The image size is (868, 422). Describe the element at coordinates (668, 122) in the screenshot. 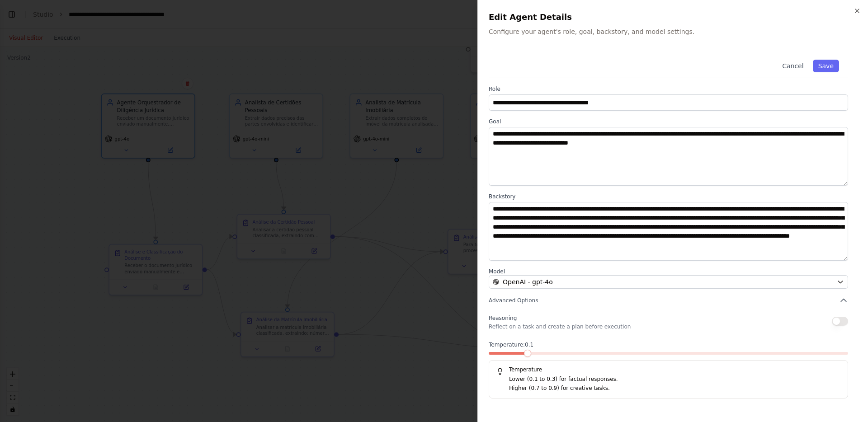

I see `label: Goal` at that location.